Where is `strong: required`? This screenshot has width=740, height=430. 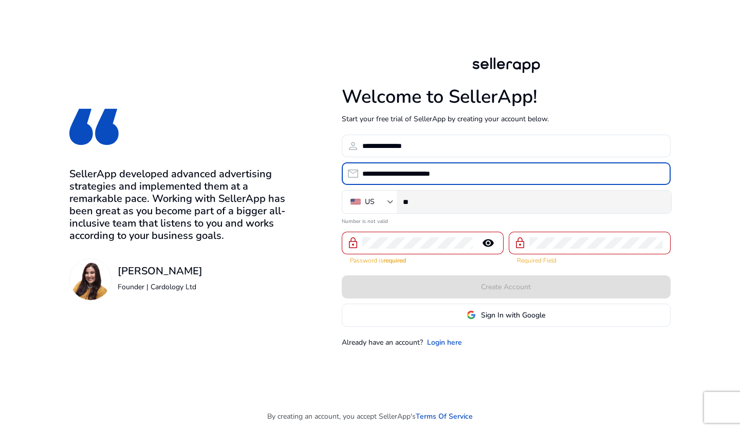 strong: required is located at coordinates (395, 261).